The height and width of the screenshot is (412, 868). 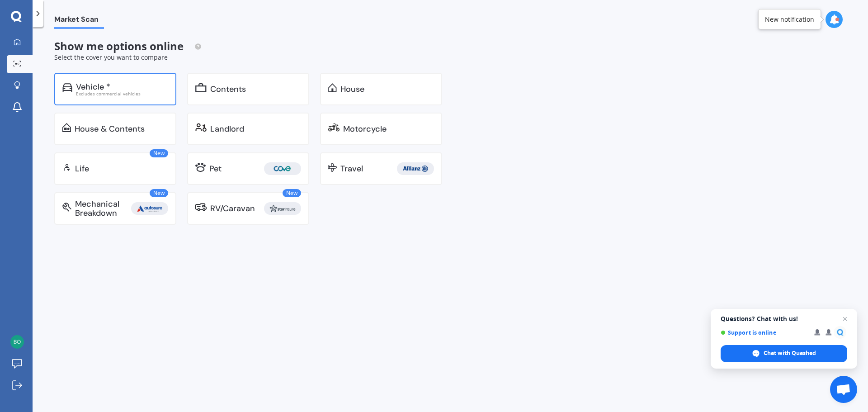 I want to click on img: home-and-contents.b802091223b8502ef2dd.svg, so click(x=66, y=128).